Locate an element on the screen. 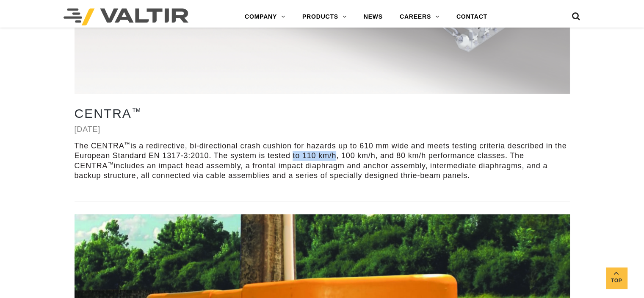 This screenshot has width=644, height=298. a: CAREERS is located at coordinates (419, 17).